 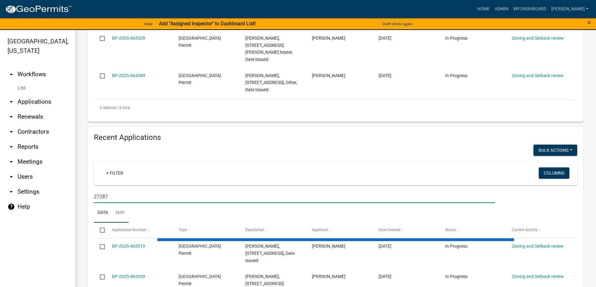 I want to click on datatable-header-cell: Status, so click(x=472, y=230).